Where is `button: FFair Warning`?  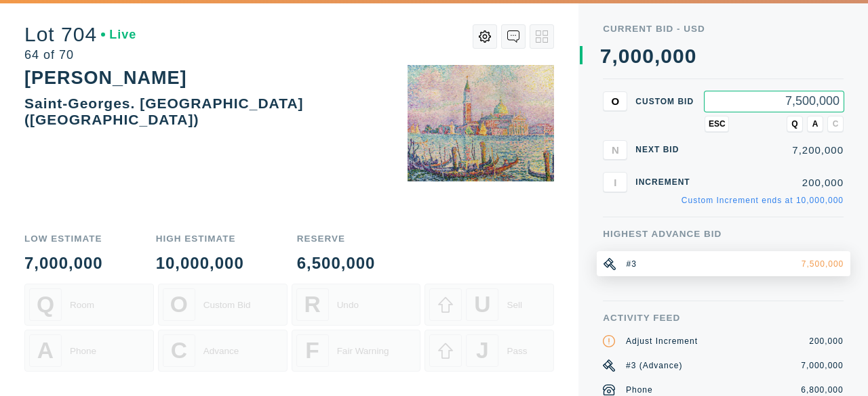 button: FFair Warning is located at coordinates (356, 351).